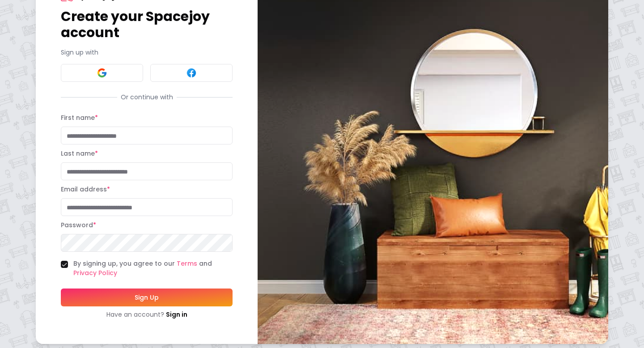 Image resolution: width=644 pixels, height=348 pixels. I want to click on a: Sign in, so click(177, 314).